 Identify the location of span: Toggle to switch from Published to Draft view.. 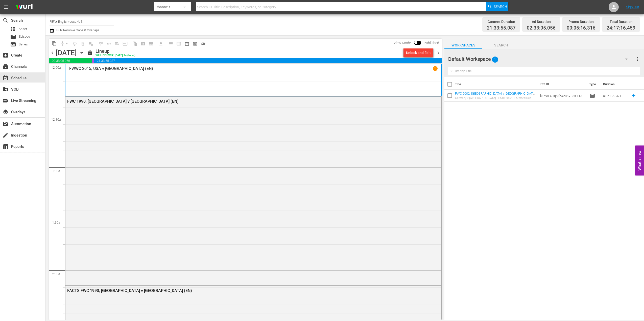
(416, 43).